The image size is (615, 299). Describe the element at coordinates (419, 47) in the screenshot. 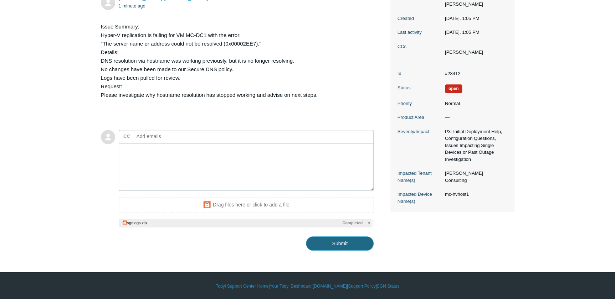

I see `dt: CCs` at that location.